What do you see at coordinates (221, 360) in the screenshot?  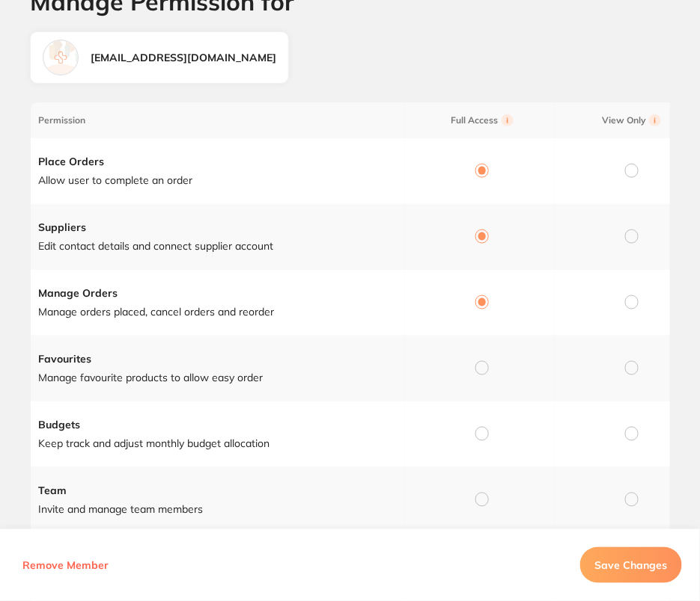 I see `h4: Favourites` at bounding box center [221, 360].